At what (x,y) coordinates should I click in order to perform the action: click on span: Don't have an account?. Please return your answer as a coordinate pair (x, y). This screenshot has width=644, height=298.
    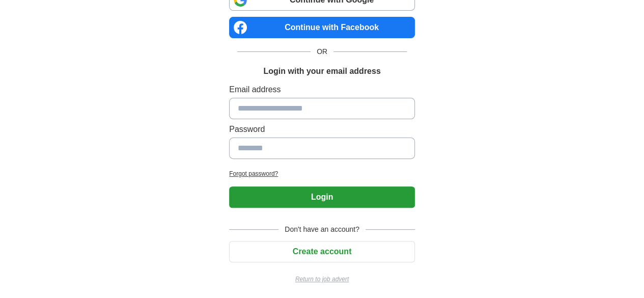
    Looking at the image, I should click on (322, 229).